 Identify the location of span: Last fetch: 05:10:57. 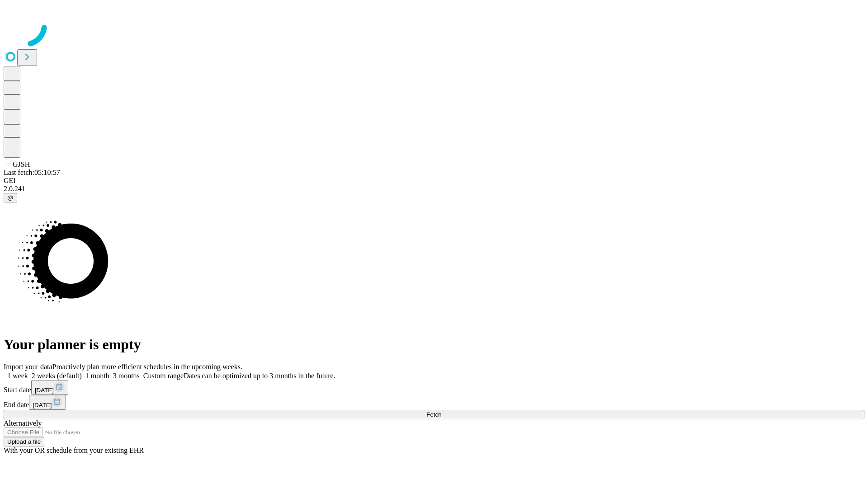
(32, 172).